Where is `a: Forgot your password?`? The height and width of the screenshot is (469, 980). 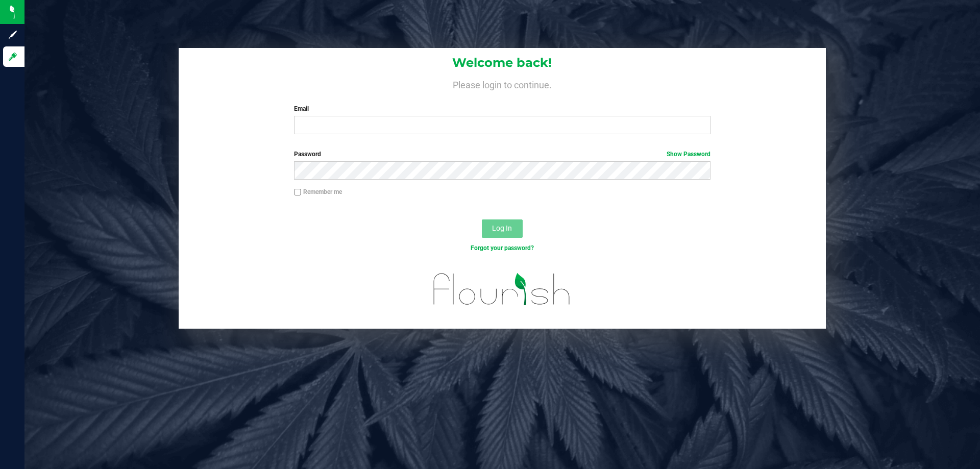 a: Forgot your password? is located at coordinates (502, 248).